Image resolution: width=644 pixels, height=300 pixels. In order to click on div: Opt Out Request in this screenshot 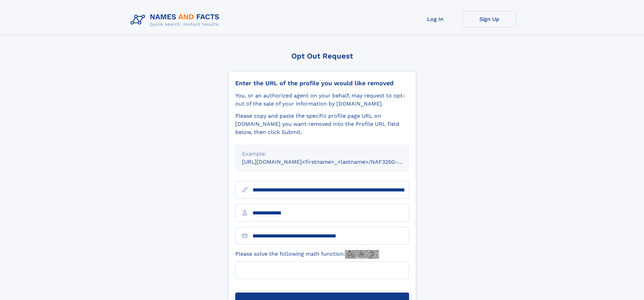, I will do `click(322, 56)`.